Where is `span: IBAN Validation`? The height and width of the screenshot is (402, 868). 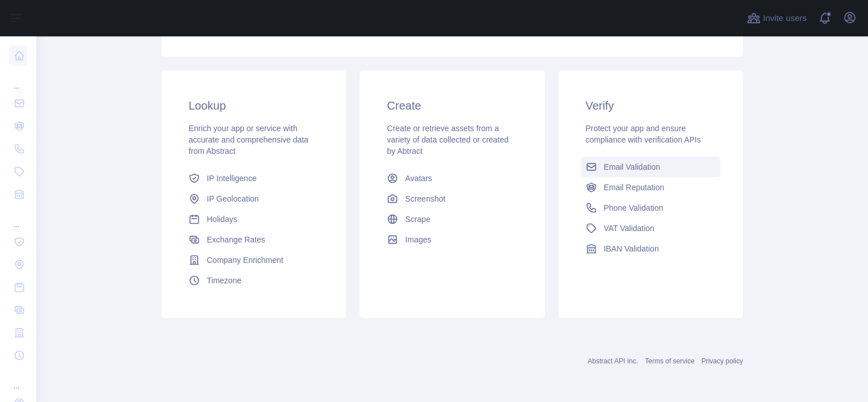
span: IBAN Validation is located at coordinates (631, 249).